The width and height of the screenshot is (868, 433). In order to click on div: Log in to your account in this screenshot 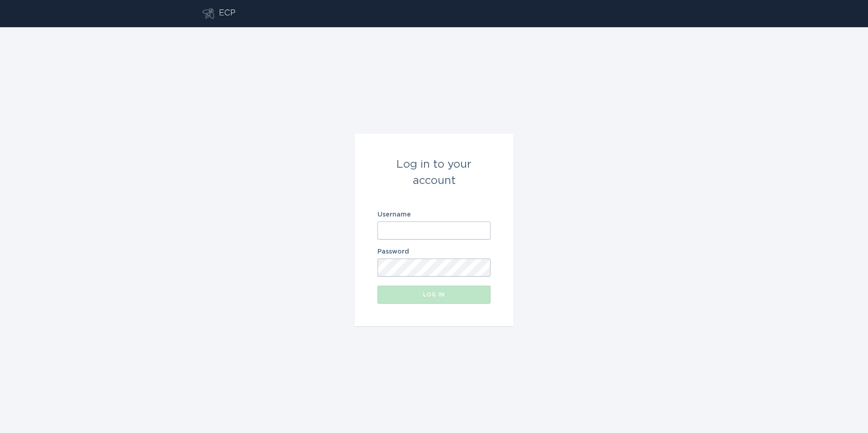, I will do `click(434, 173)`.